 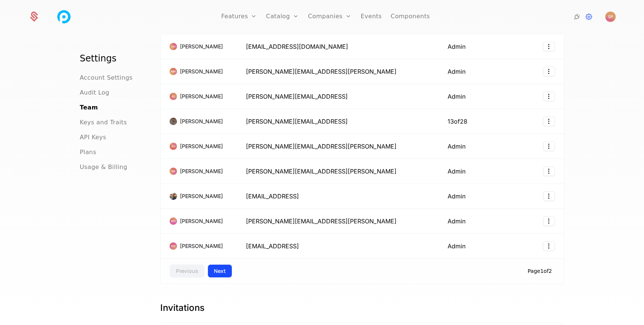 I want to click on span: 13 of 28, so click(x=457, y=121).